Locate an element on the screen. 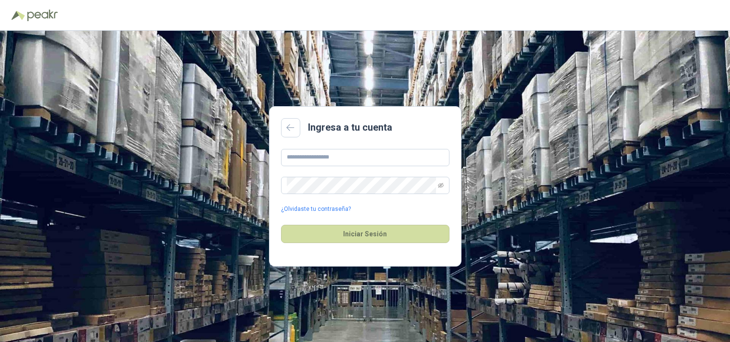 The height and width of the screenshot is (342, 730). img: Logo is located at coordinates (18, 15).